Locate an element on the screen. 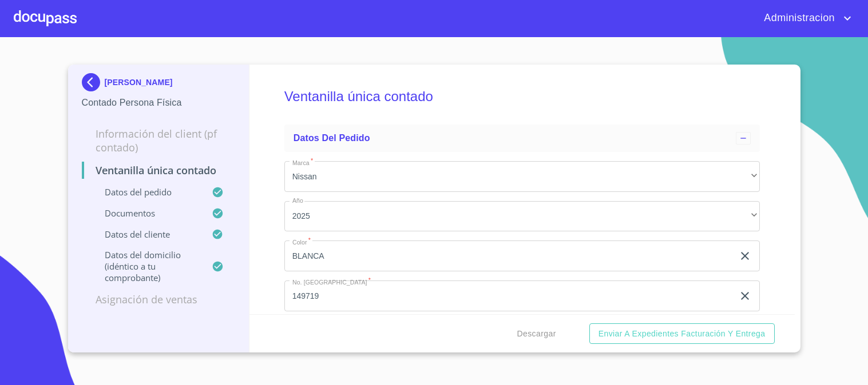 The image size is (868, 385). p: Datos del pedido is located at coordinates (147, 192).